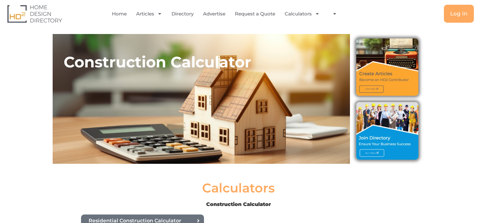 This screenshot has height=223, width=477. Describe the element at coordinates (238, 204) in the screenshot. I see `b: Construction Calculator` at that location.